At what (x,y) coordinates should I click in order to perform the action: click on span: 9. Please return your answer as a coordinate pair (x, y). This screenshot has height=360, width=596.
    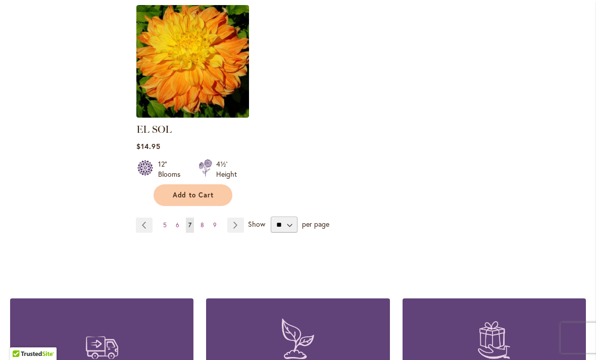
    Looking at the image, I should click on (215, 225).